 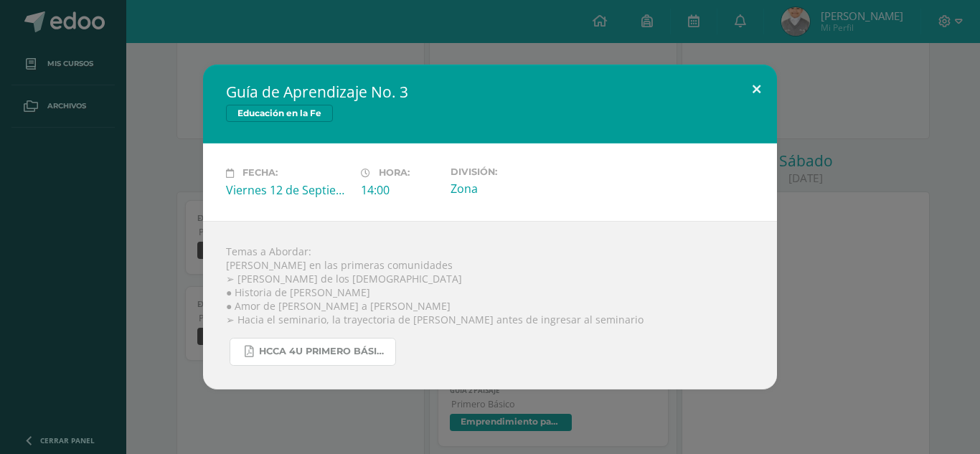 What do you see at coordinates (756, 89) in the screenshot?
I see `button: Close (Esc)` at bounding box center [756, 89].